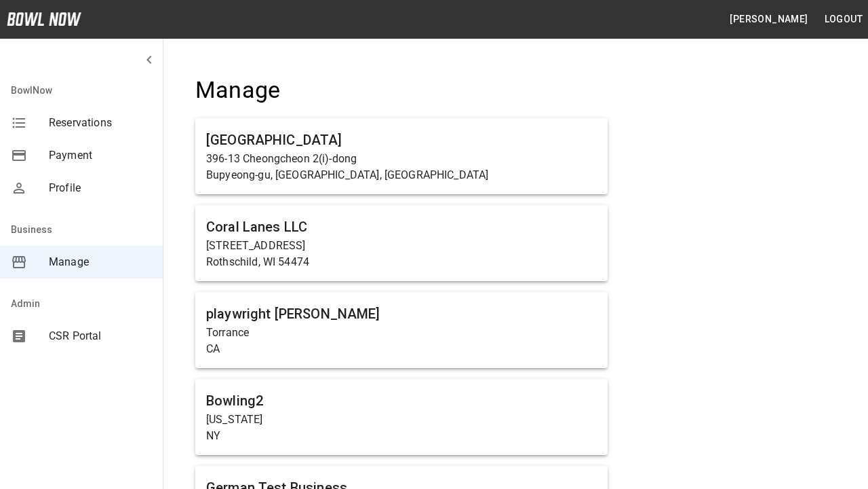  I want to click on span: Profile, so click(101, 188).